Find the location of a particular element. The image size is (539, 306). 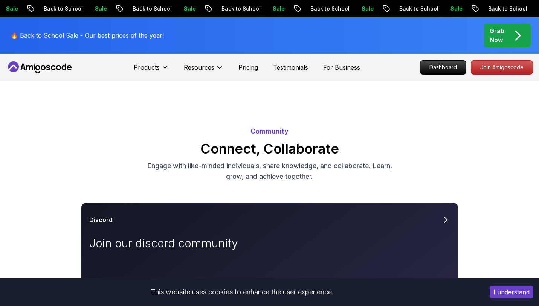

button: Products is located at coordinates (151, 70).